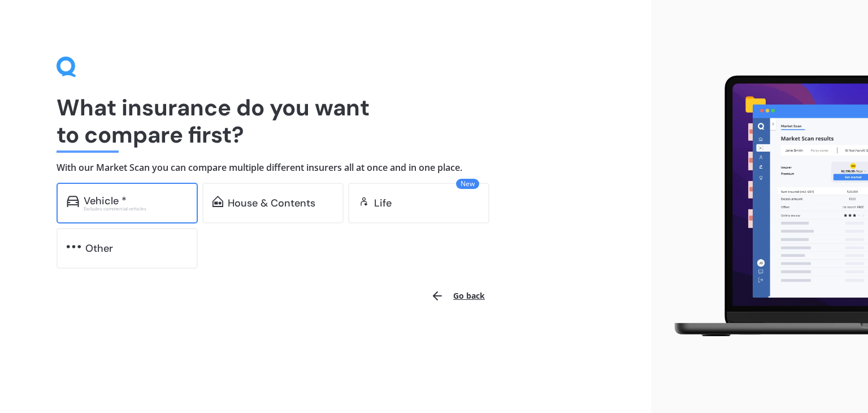 The image size is (868, 413). What do you see at coordinates (99, 248) in the screenshot?
I see `div: Other` at bounding box center [99, 248].